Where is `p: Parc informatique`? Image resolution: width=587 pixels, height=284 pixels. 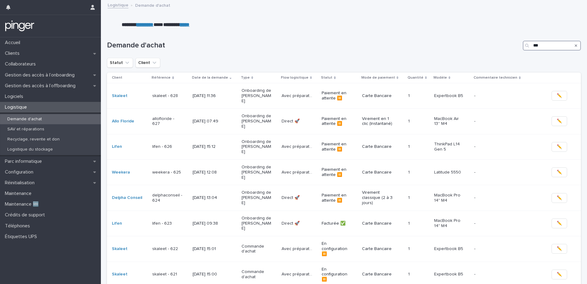 p: Parc informatique is located at coordinates (24, 161).